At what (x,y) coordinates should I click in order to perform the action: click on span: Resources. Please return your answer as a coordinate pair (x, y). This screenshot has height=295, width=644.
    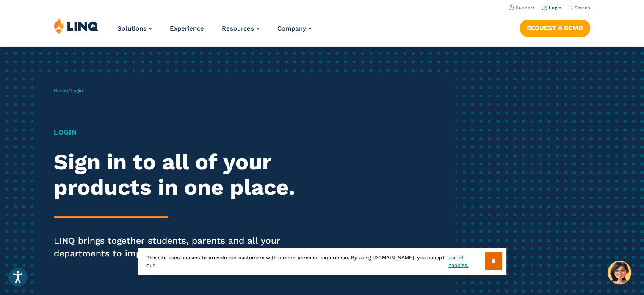
    Looking at the image, I should click on (238, 28).